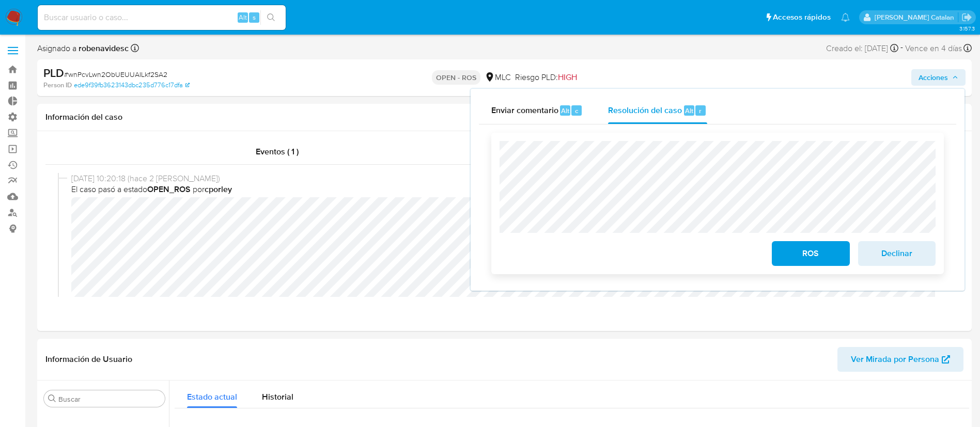 The height and width of the screenshot is (427, 980). I want to click on a: ede9f39fb3623143dbc235d776c17dfa, so click(132, 85).